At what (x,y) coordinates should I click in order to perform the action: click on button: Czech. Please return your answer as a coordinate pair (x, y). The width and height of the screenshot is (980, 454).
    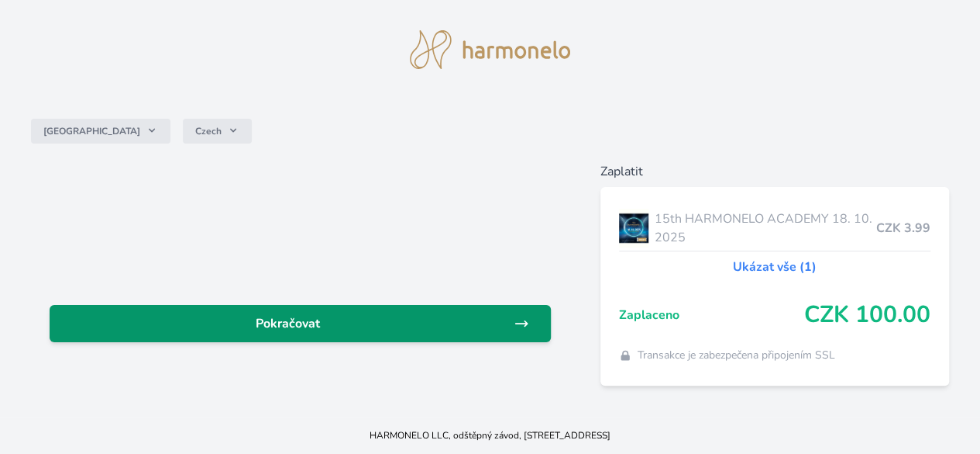
    Looking at the image, I should click on (217, 131).